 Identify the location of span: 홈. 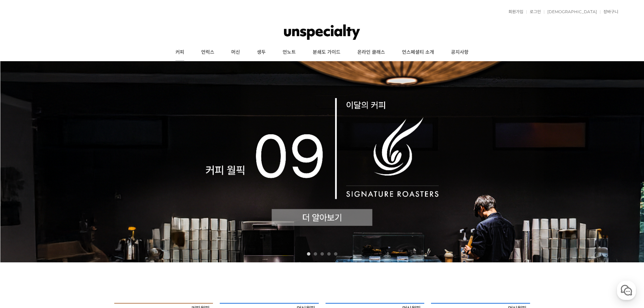
(23, 227).